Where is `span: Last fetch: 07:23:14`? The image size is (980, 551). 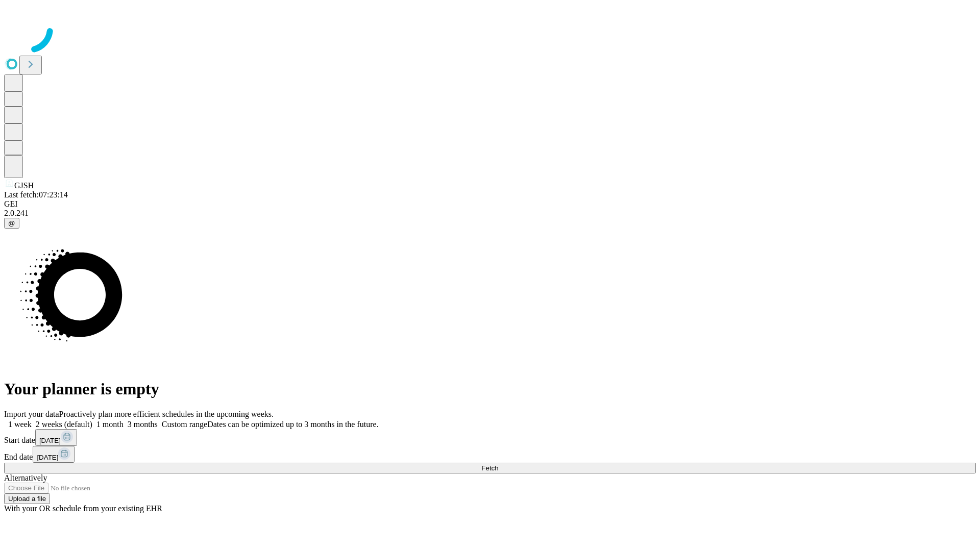 span: Last fetch: 07:23:14 is located at coordinates (35, 194).